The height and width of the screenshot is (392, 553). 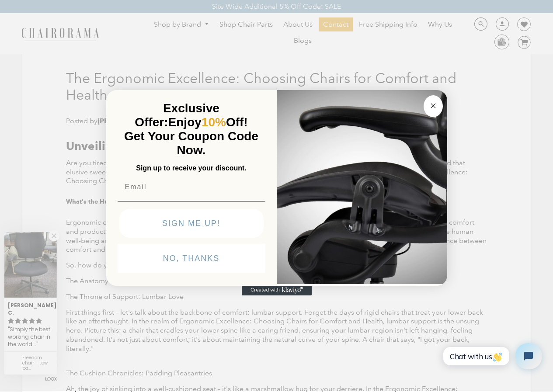 What do you see at coordinates (208, 122) in the screenshot?
I see `span: Enjoy Off!` at bounding box center [208, 122].